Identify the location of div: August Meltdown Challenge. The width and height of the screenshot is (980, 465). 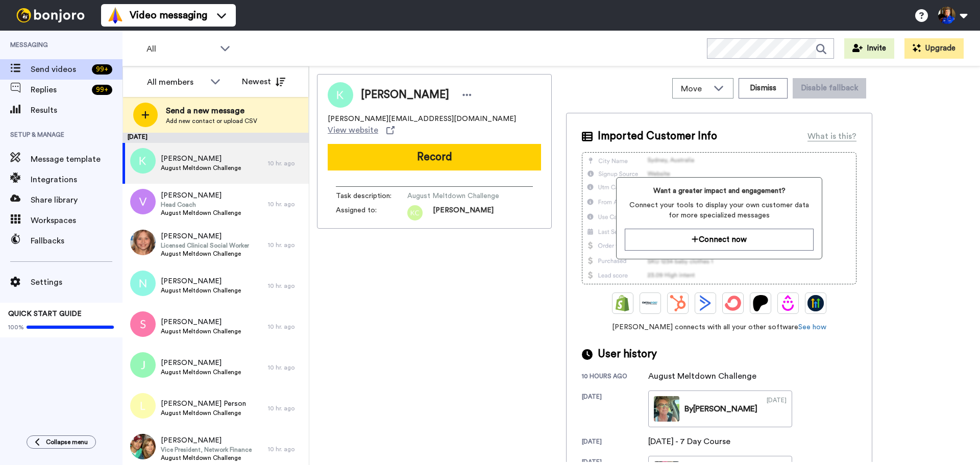
(703, 376).